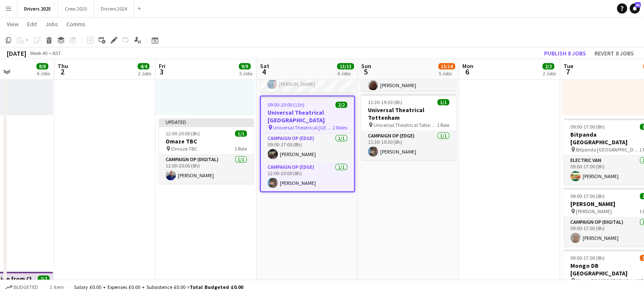  I want to click on span: Jobs, so click(51, 24).